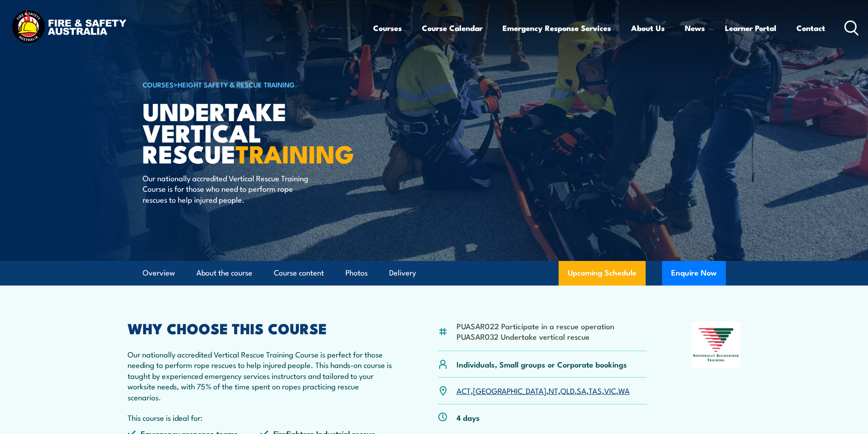 Image resolution: width=868 pixels, height=434 pixels. I want to click on a: Courses, so click(387, 28).